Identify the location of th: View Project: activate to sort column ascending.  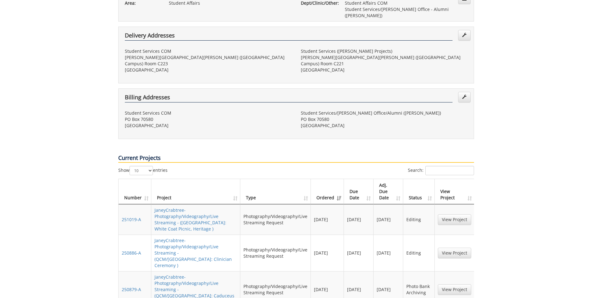
(454, 191).